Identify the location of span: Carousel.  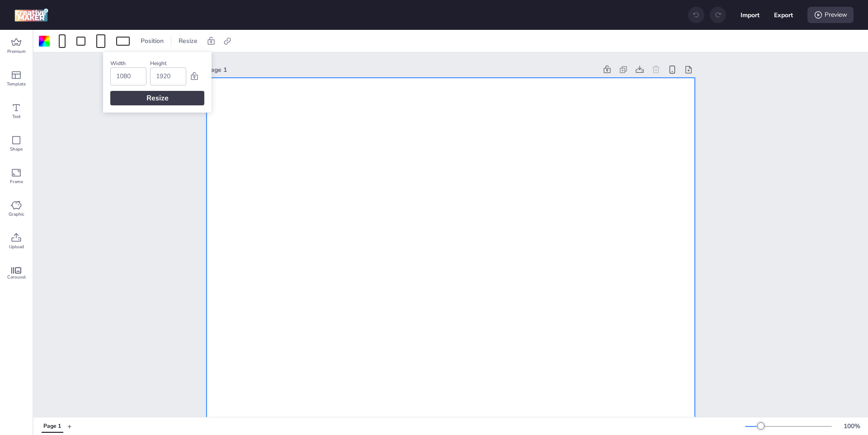
(16, 277).